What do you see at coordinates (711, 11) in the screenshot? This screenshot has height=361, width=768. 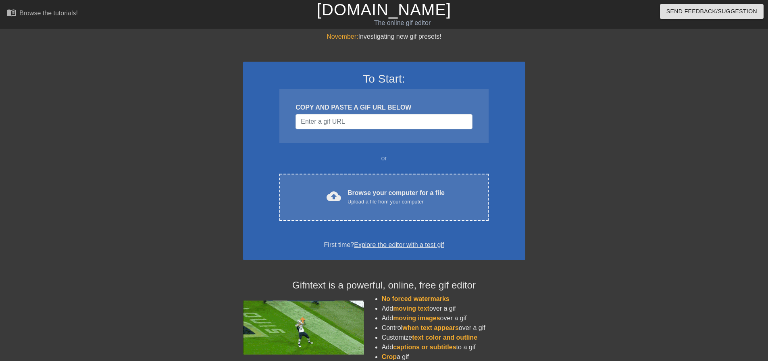 I see `span: Send Feedback/Suggestion` at bounding box center [711, 11].